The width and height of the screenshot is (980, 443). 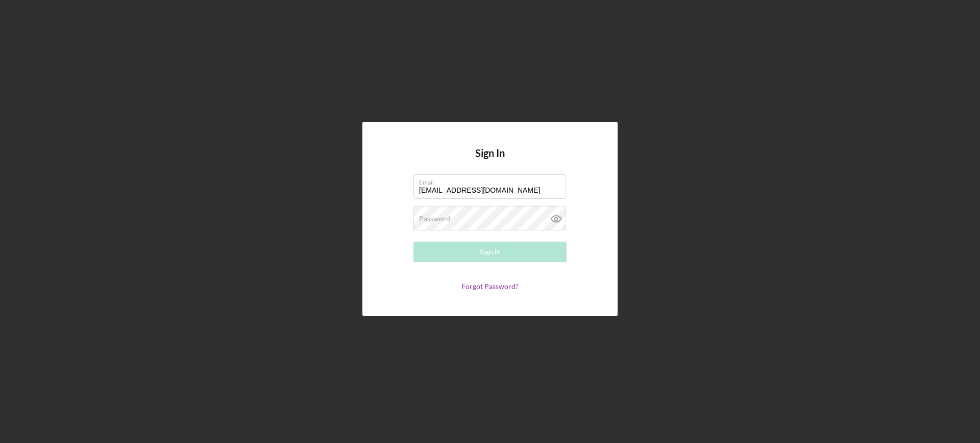 What do you see at coordinates (490, 252) in the screenshot?
I see `div: Sign In` at bounding box center [490, 252].